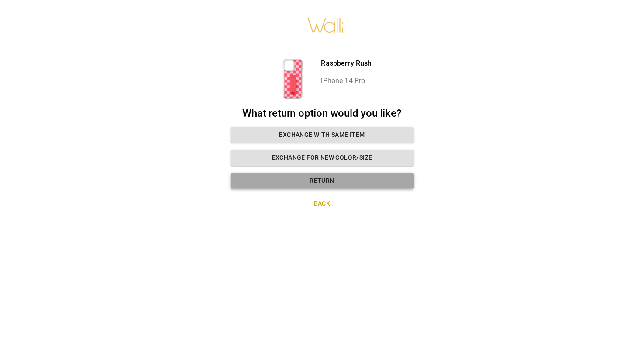 This screenshot has height=345, width=644. What do you see at coordinates (326, 25) in the screenshot?
I see `img: walli-inc.myshopify.com` at bounding box center [326, 25].